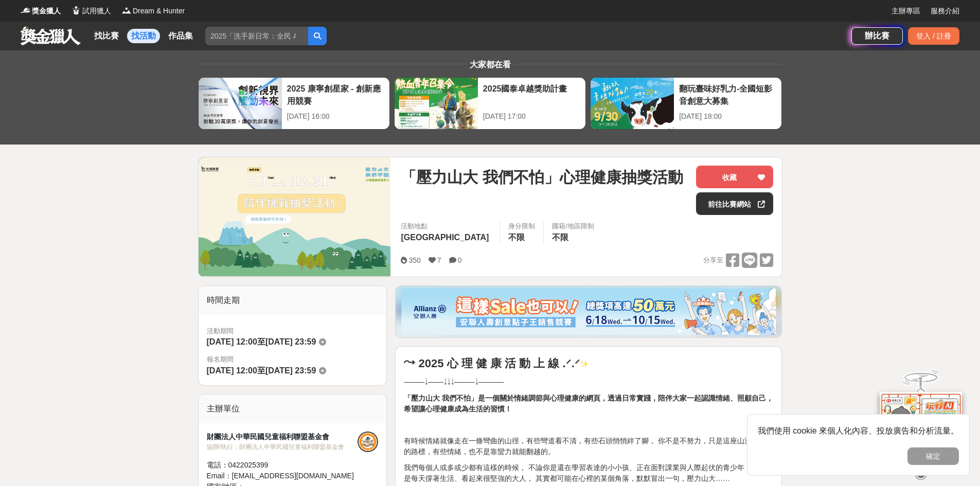 This screenshot has height=486, width=980. What do you see at coordinates (97, 11) in the screenshot?
I see `span: 試用獵人` at bounding box center [97, 11].